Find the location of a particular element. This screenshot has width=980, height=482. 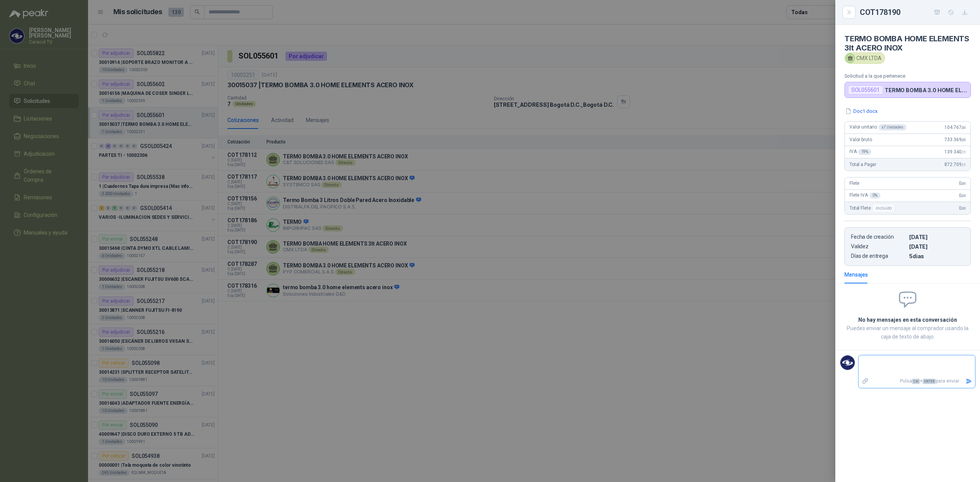

span: 733.369 is located at coordinates (955, 140).